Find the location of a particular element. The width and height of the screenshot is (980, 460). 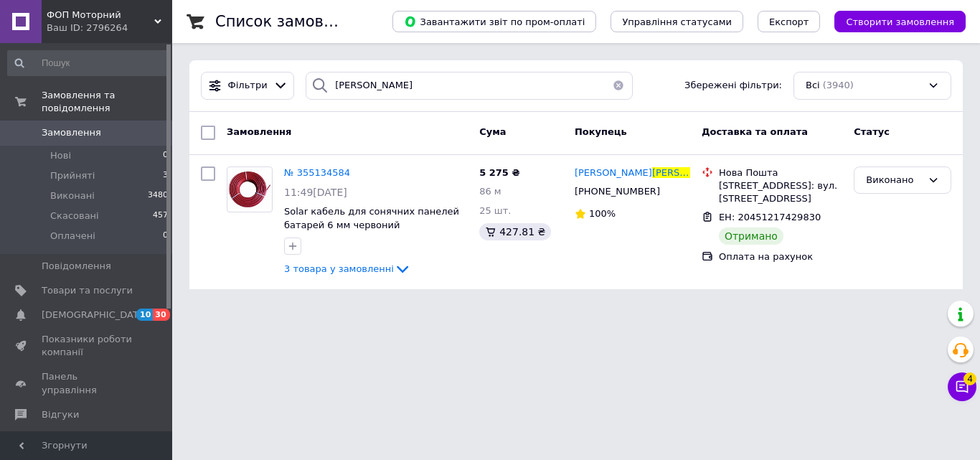

span: Покупець is located at coordinates (601, 132).